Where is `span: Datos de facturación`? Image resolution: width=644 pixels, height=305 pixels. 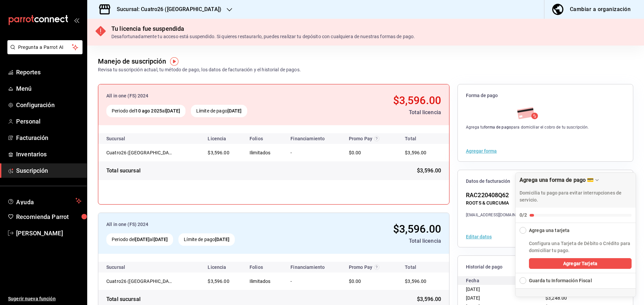 span: Datos de facturación is located at coordinates (545, 181).